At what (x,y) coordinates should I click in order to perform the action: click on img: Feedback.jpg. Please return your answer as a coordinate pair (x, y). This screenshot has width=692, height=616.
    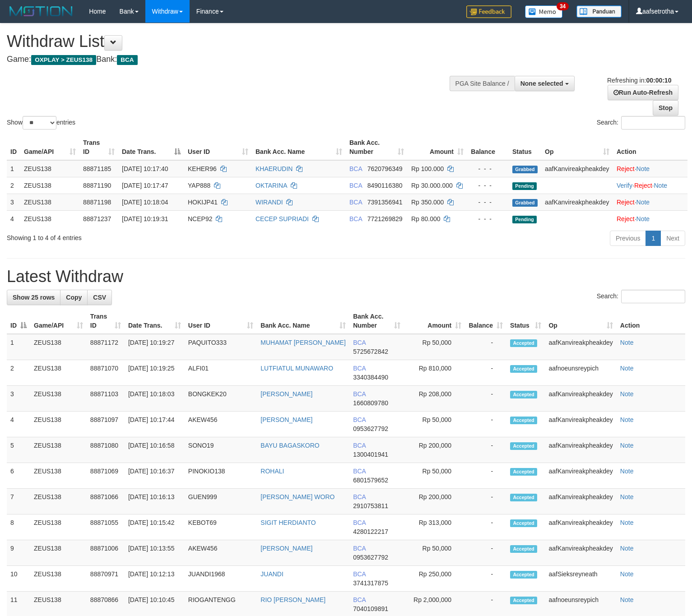
    Looking at the image, I should click on (489, 11).